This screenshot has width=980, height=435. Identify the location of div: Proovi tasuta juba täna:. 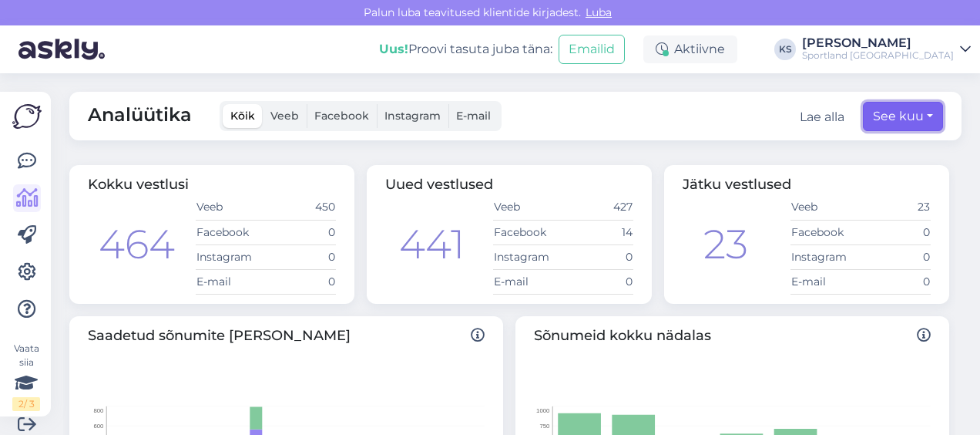
(465, 49).